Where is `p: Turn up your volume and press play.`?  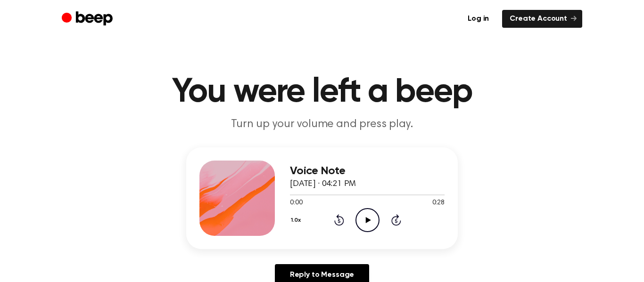 p: Turn up your volume and press play. is located at coordinates (322, 124).